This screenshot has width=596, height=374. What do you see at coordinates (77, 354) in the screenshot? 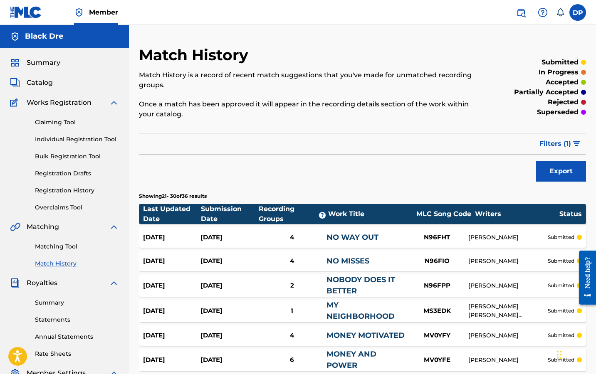
I see `a: Rate Sheets` at bounding box center [77, 354].